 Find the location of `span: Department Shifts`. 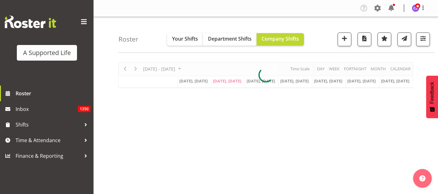

span: Department Shifts is located at coordinates (230, 39).